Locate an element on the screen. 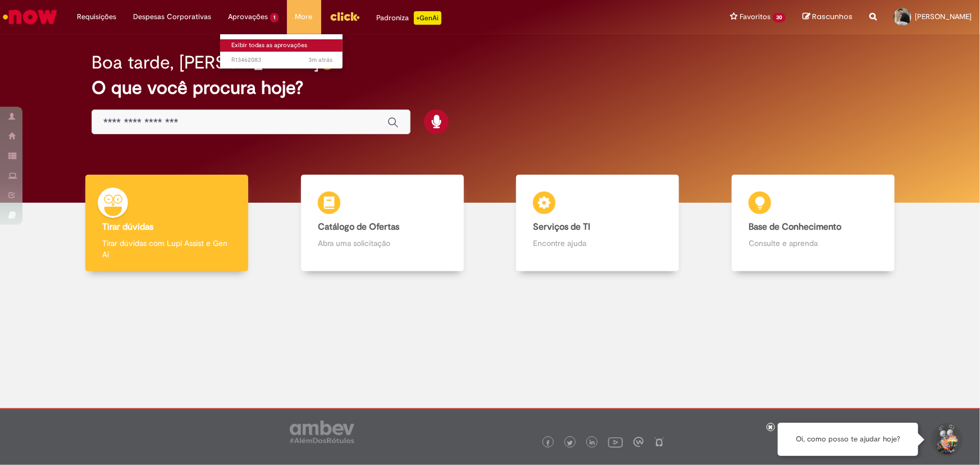 This screenshot has height=465, width=980. div: Oi, como posso te ajudar hoje? is located at coordinates (848, 439).